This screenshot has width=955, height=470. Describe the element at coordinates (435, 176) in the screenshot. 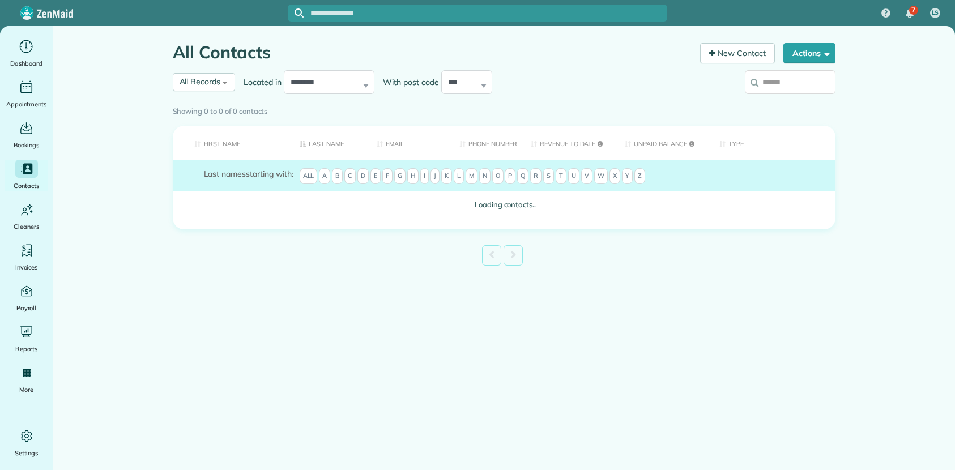

I see `span: J` at that location.